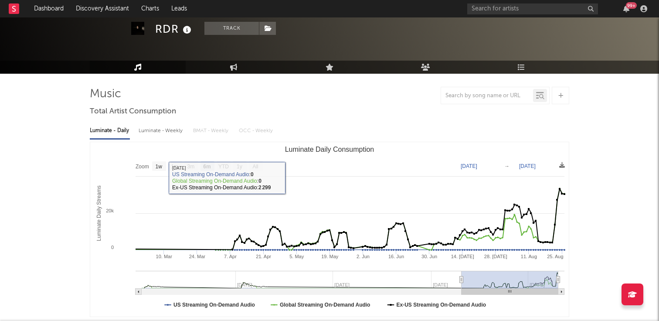 Image resolution: width=659 pixels, height=321 pixels. What do you see at coordinates (224, 167) in the screenshot?
I see `text: YTD` at bounding box center [224, 167].